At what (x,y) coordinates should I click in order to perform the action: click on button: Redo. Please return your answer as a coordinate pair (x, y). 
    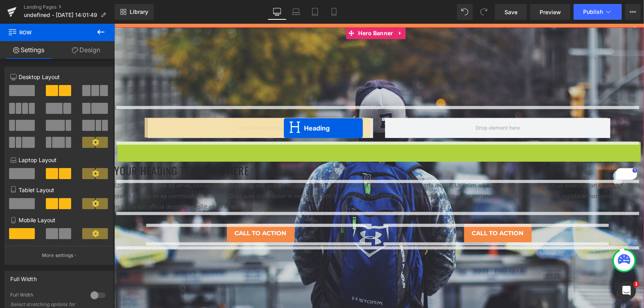
    Looking at the image, I should click on (484, 12).